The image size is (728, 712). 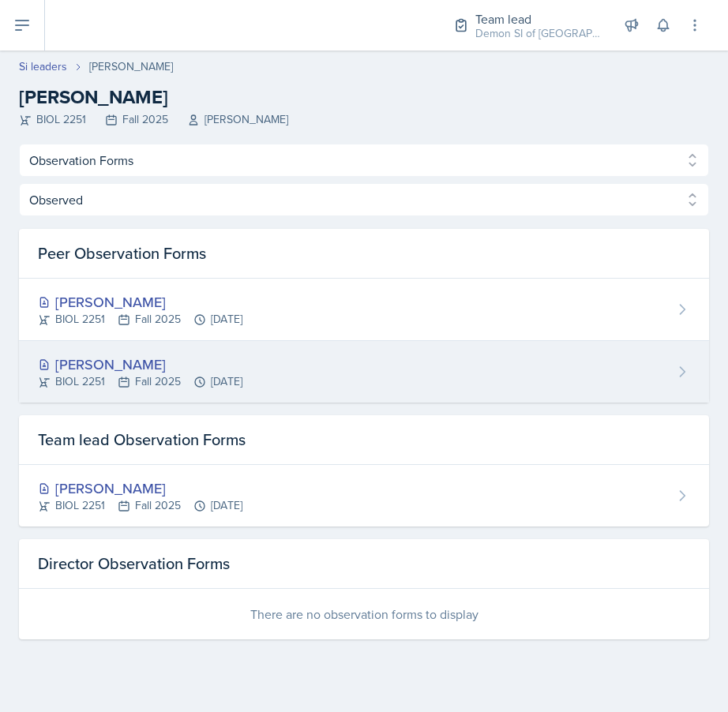 I want to click on div: There are no observation forms to display, so click(x=364, y=614).